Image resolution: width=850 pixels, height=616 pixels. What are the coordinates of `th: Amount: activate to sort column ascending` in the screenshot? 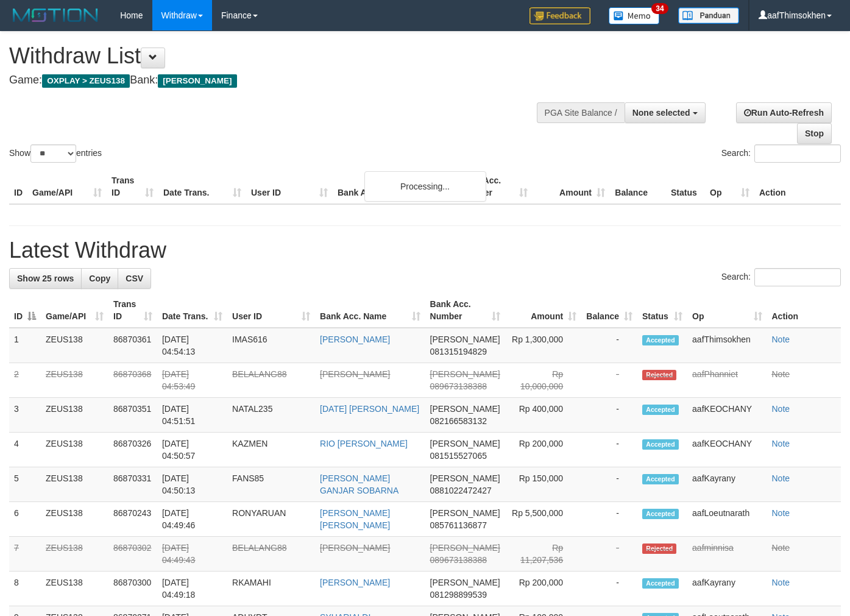 It's located at (543, 310).